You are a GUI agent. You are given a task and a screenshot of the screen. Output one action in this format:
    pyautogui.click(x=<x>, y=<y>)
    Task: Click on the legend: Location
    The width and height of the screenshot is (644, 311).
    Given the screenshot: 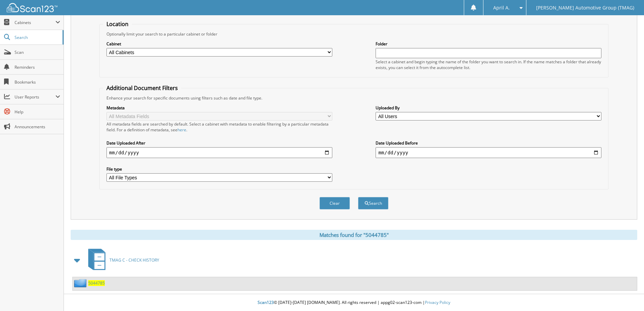 What is the action you would take?
    pyautogui.click(x=118, y=24)
    